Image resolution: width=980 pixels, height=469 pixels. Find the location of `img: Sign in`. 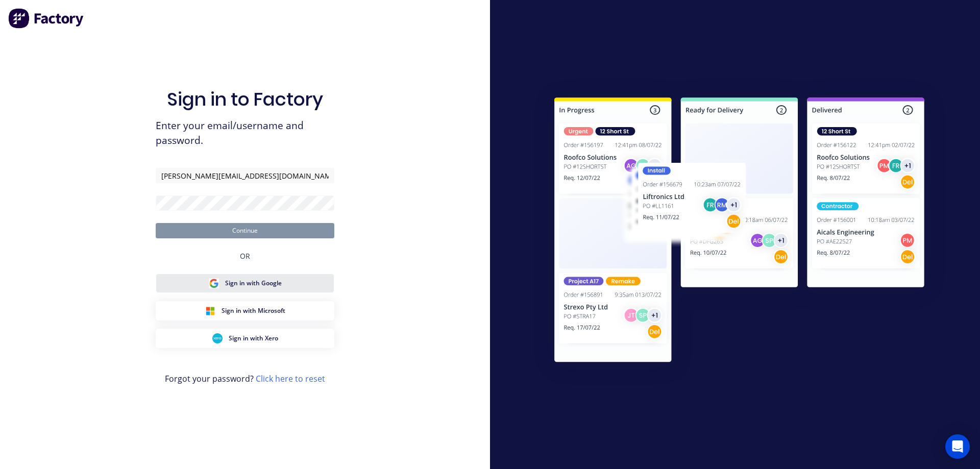

img: Sign in is located at coordinates (739, 232).